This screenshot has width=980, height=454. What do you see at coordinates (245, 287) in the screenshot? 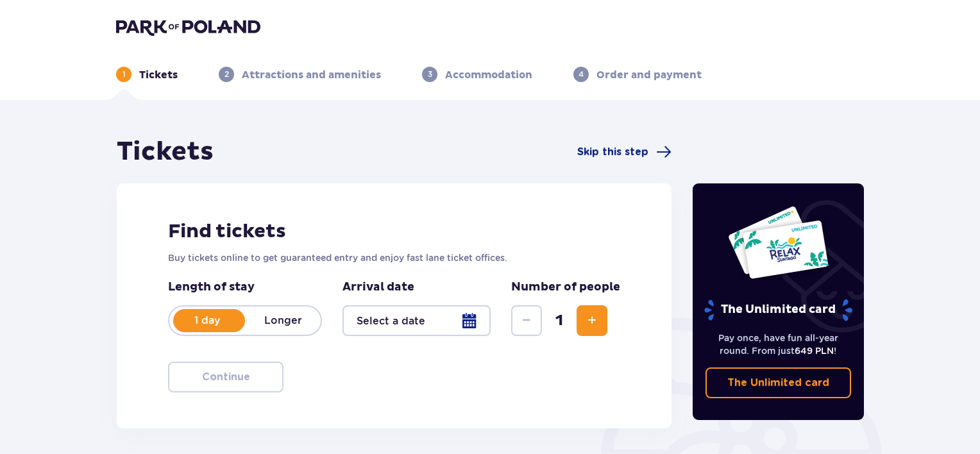
I see `p: Length of stay` at bounding box center [245, 287].